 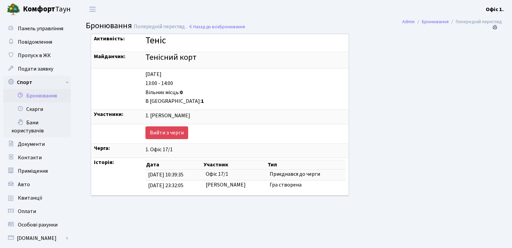 I want to click on span: Контакти, so click(x=30, y=158).